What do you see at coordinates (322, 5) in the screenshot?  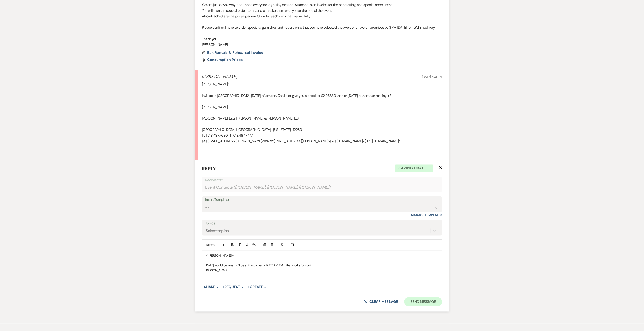 I see `p: We are just days away, and I hope everyone is getting excited. Attached is an invoice for the bar...` at bounding box center [322, 5].